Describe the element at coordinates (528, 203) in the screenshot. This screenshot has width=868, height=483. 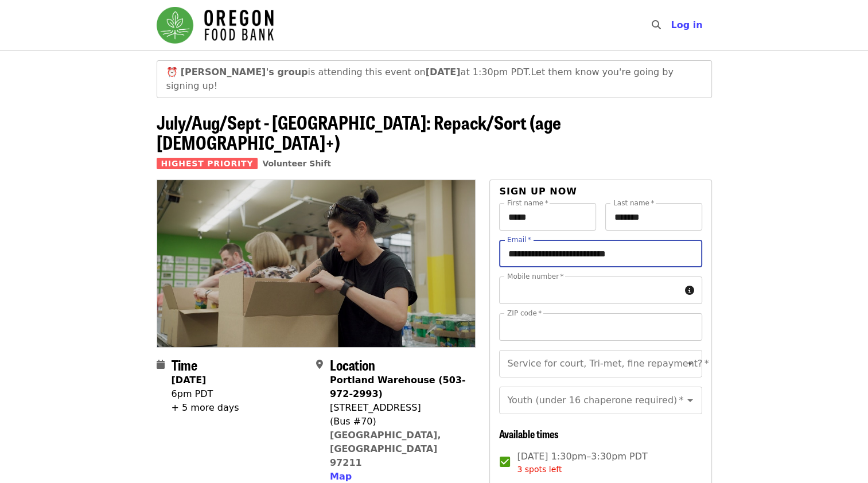
I see `label: First name` at that location.